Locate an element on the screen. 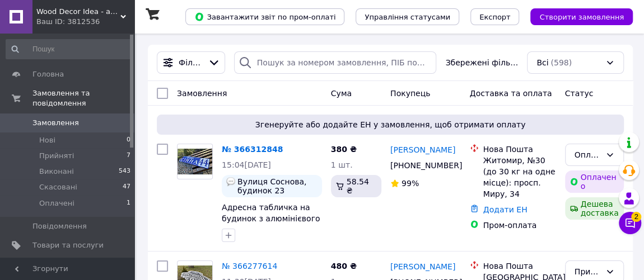  span: Товари та послуги is located at coordinates (68, 246).